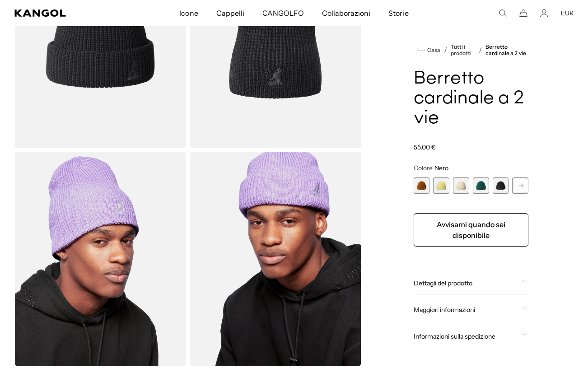 The image size is (588, 382). Describe the element at coordinates (521, 185) in the screenshot. I see `label: Rosa elettrico` at that location.